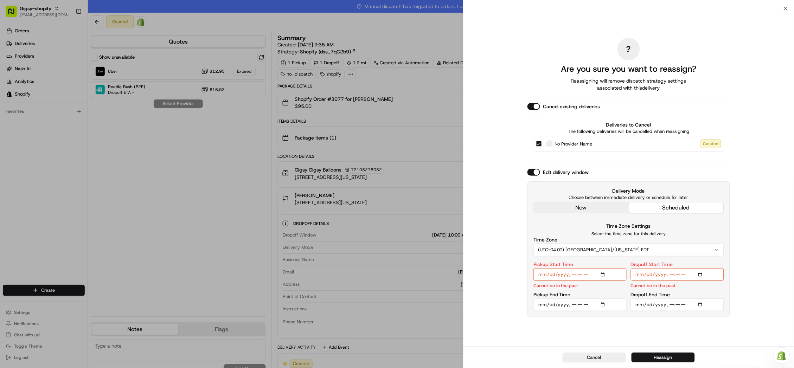  I want to click on img: Nash, so click(14, 14).